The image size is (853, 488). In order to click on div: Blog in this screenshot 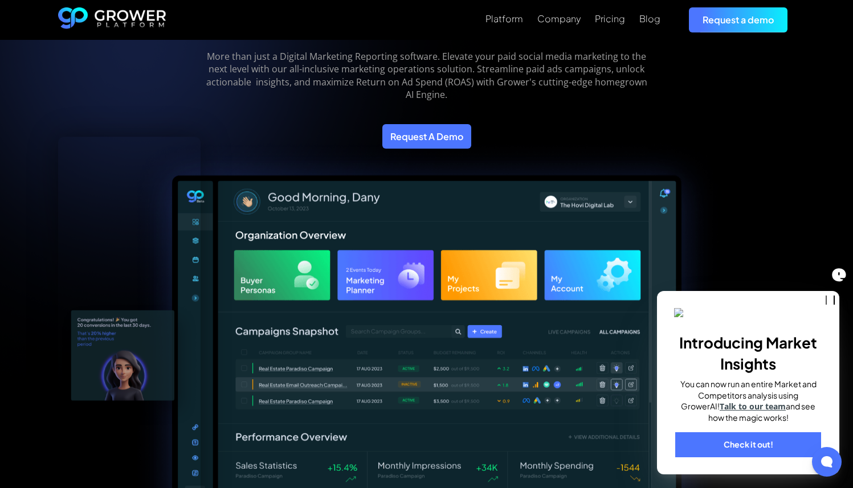, I will do `click(649, 18)`.